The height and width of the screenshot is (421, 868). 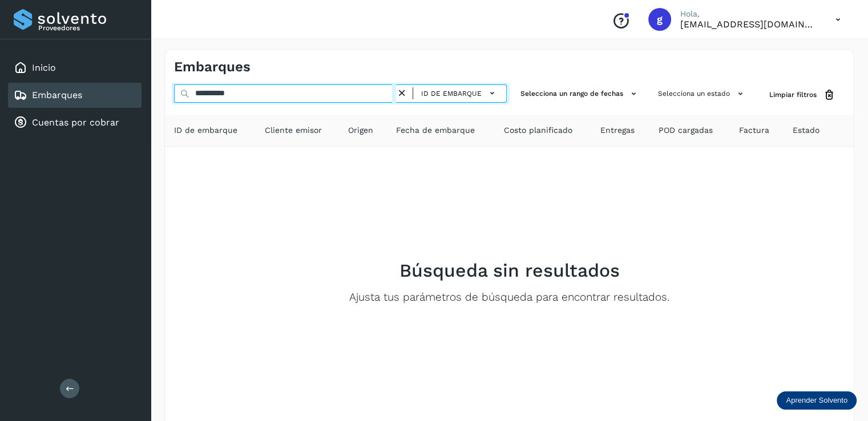 What do you see at coordinates (75, 68) in the screenshot?
I see `div: Inicio` at bounding box center [75, 68].